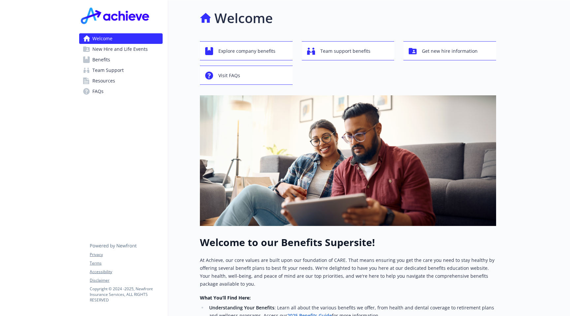 The image size is (570, 316). What do you see at coordinates (348, 51) in the screenshot?
I see `button: Team support benefits` at bounding box center [348, 51].